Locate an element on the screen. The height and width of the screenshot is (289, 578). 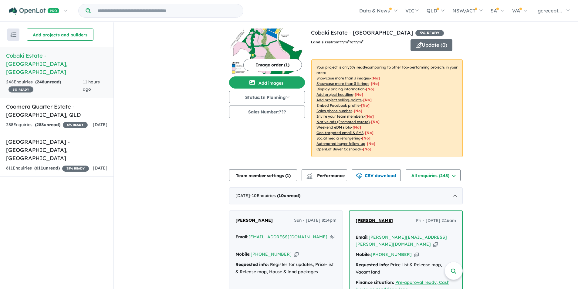
u: Embed Facebook profile is located at coordinates (338, 105).